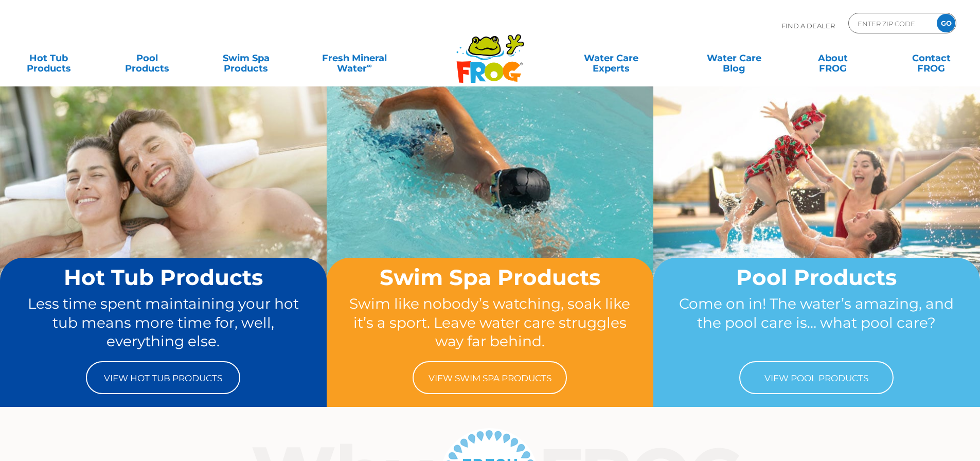  What do you see at coordinates (163, 277) in the screenshot?
I see `h2: Hot Tub Products` at bounding box center [163, 277].